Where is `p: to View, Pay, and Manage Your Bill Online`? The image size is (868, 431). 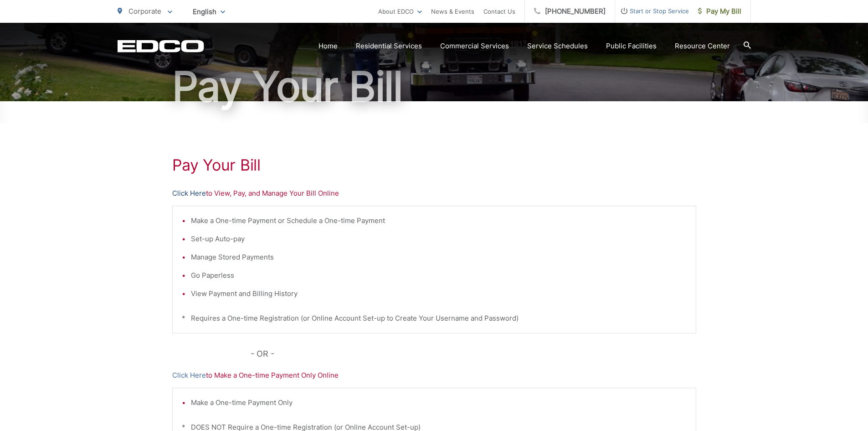 p: to View, Pay, and Manage Your Bill Online is located at coordinates (434, 193).